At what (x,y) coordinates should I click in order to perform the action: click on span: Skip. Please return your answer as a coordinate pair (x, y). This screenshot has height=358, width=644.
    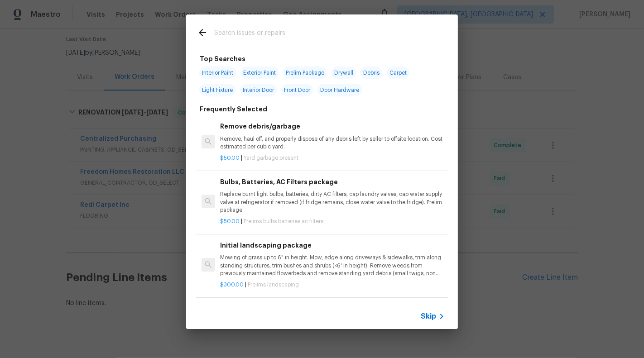
    Looking at the image, I should click on (428, 316).